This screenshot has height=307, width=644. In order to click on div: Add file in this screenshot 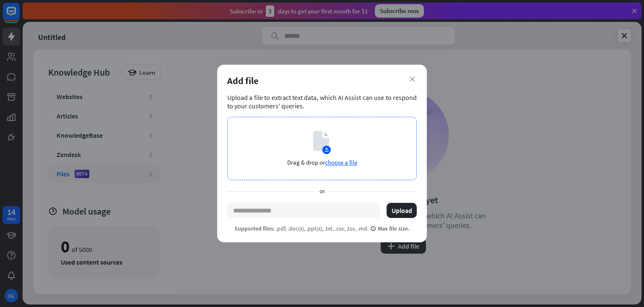, I will do `click(322, 81)`.